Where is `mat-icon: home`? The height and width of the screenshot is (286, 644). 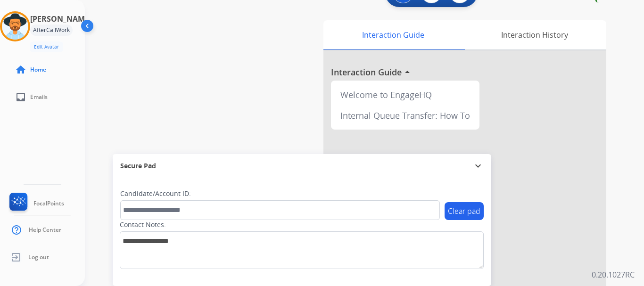 mat-icon: home is located at coordinates (21, 70).